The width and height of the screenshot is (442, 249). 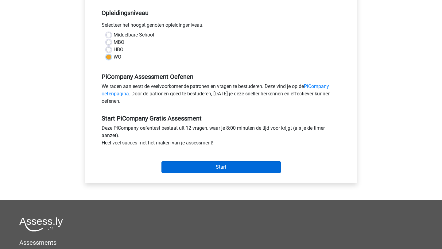 I want to click on div: Selecteer het hoogst genoten opleidingsniveau., so click(x=221, y=26).